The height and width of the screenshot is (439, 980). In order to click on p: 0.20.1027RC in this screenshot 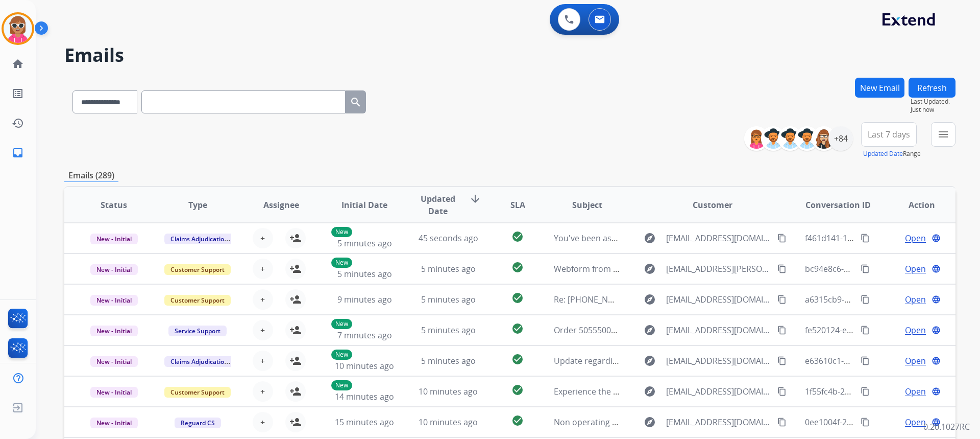, I will do `click(946, 427)`.